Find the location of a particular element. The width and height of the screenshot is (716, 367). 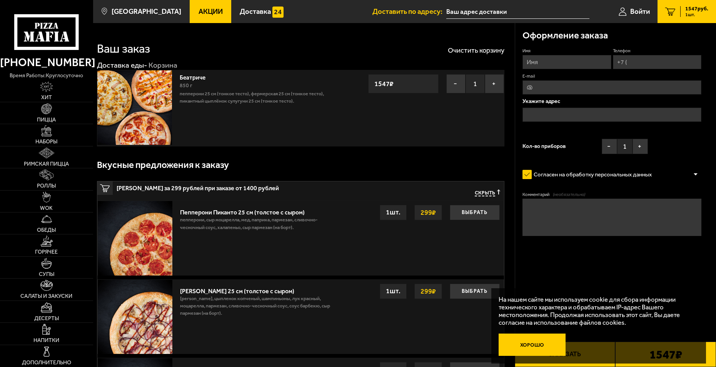

span: 1547 руб. is located at coordinates (697, 9).